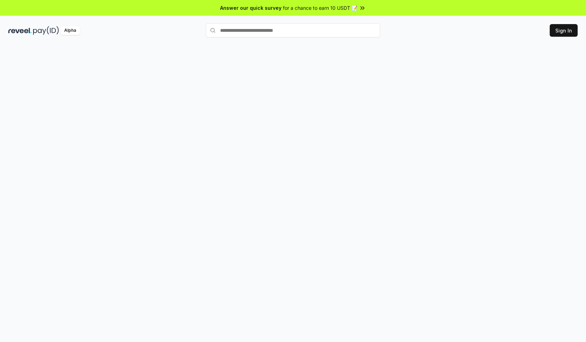  I want to click on img: reveel_dark, so click(20, 30).